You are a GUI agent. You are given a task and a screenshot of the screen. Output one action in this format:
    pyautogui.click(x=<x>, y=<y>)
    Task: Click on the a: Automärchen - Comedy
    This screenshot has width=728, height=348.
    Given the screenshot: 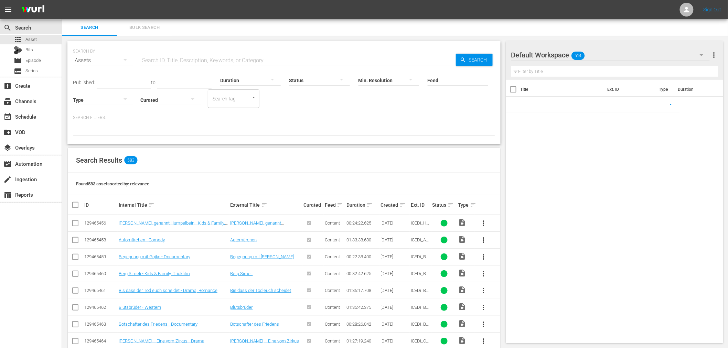 What is the action you would take?
    pyautogui.click(x=142, y=240)
    